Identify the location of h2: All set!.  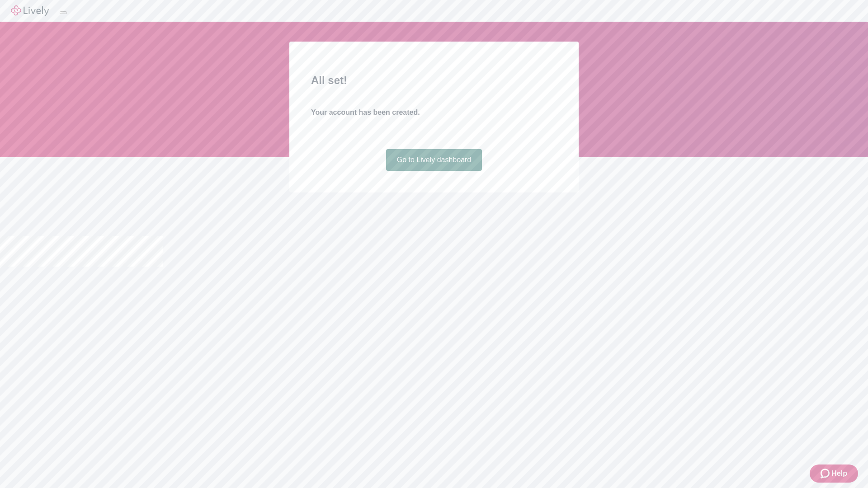
(434, 80).